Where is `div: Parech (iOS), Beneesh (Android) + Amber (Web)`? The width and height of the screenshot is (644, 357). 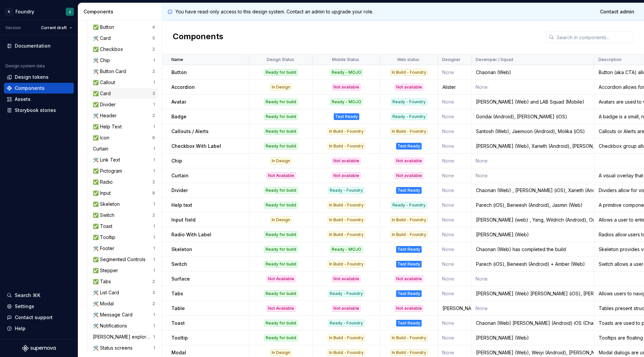
div: Parech (iOS), Beneesh (Android) + Amber (Web) is located at coordinates (533, 264).